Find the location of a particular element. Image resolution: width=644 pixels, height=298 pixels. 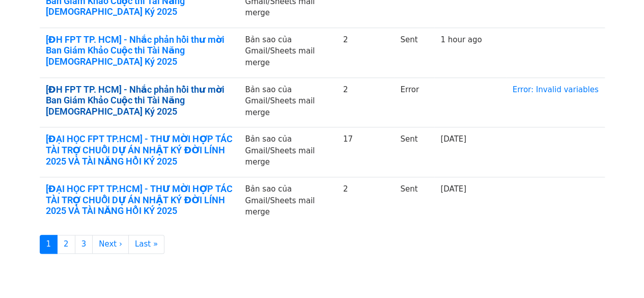

td: 17 is located at coordinates (366, 152).